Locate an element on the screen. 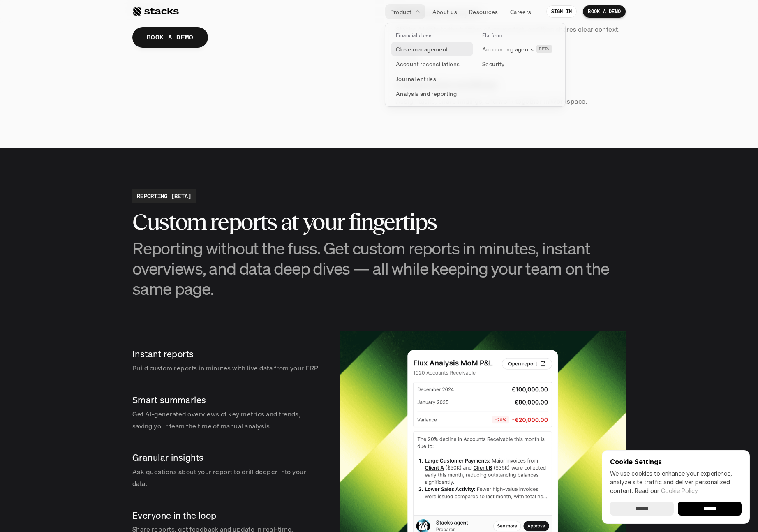 This screenshot has height=532, width=758. p: Accounting agents is located at coordinates (508, 49).